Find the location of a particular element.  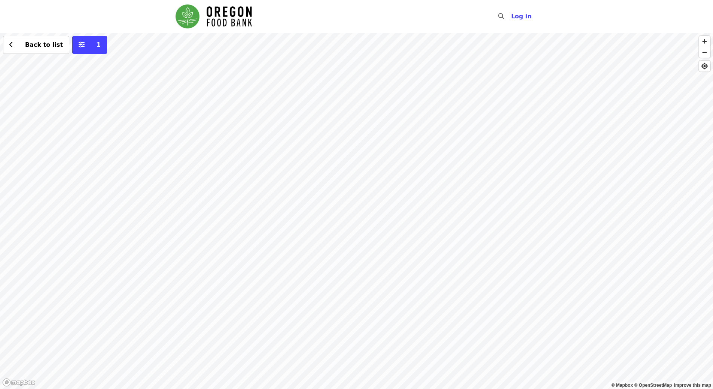

button: Log in is located at coordinates (521, 16).